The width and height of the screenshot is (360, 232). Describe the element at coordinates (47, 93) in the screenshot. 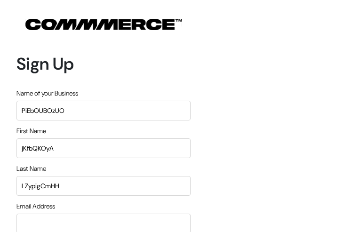

I see `label: Name of your Business` at that location.